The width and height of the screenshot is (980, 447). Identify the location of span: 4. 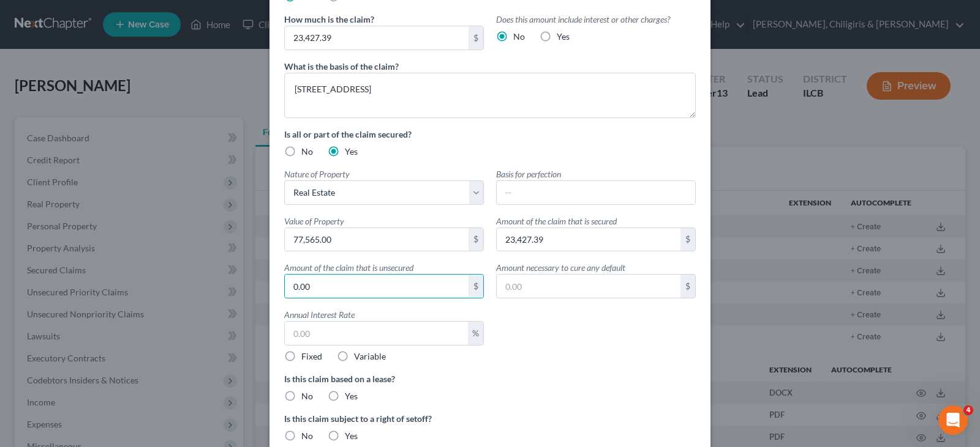
(968, 411).